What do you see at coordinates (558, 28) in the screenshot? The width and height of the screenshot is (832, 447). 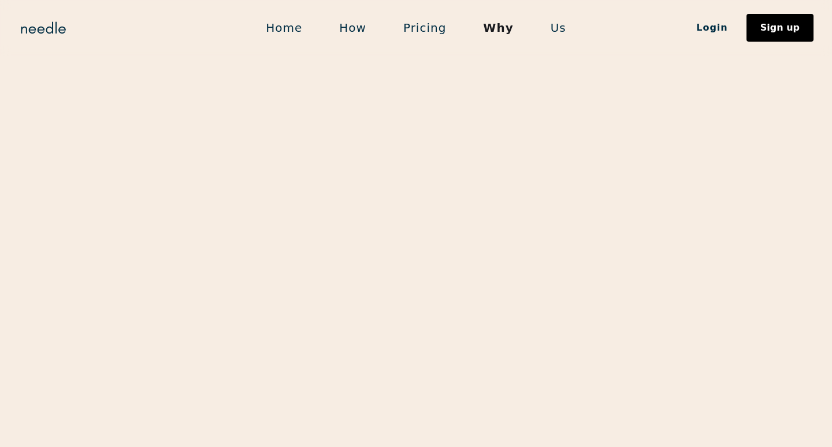 I see `a: Us` at bounding box center [558, 28].